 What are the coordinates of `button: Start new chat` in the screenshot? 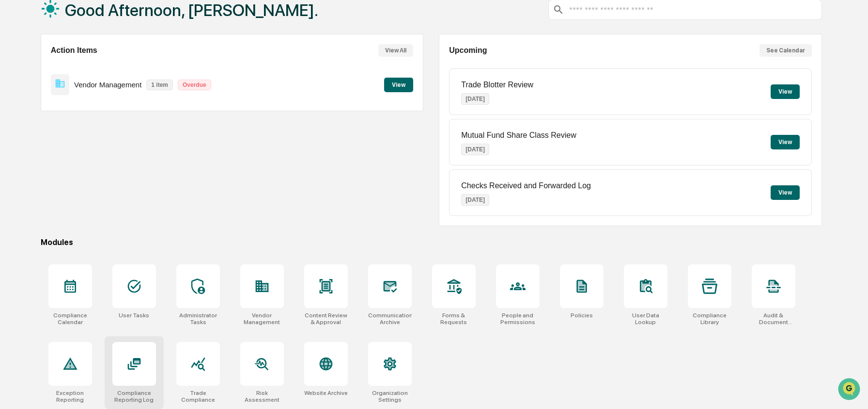 It's located at (170, 83).